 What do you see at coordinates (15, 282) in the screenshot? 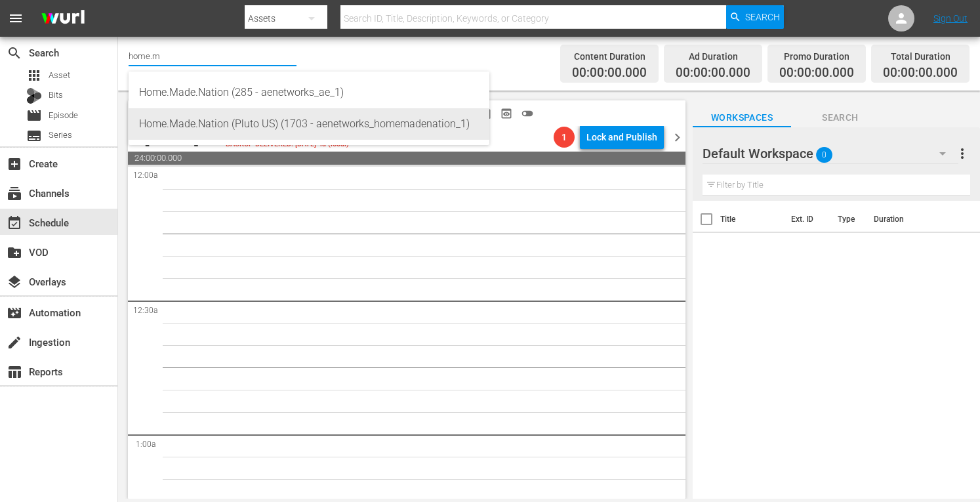
I see `span: Overlays` at bounding box center [15, 282].